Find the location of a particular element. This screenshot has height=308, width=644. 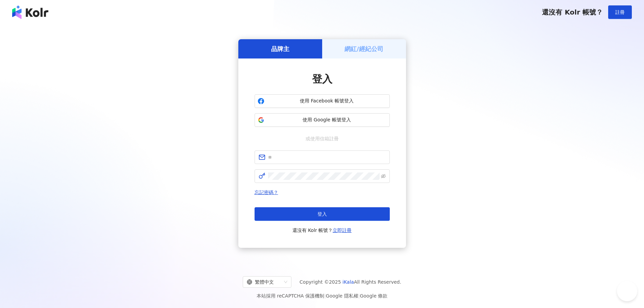

button: 使用 Google 帳號登入 is located at coordinates (322, 120).